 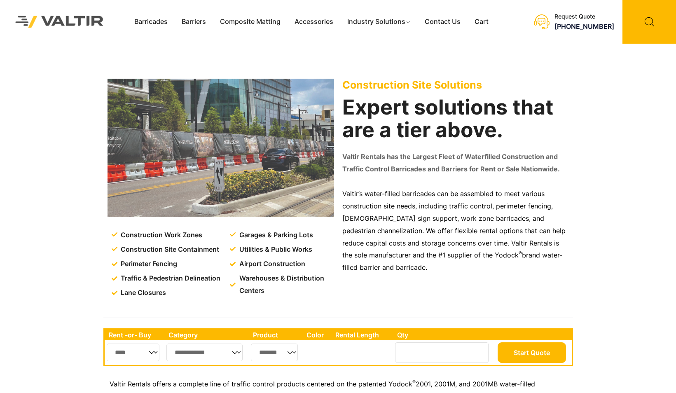 What do you see at coordinates (456, 163) in the screenshot?
I see `p: Valtir Rentals has the Largest Fleet of Waterfilled Construction and Traffic Control Barricades a...` at bounding box center [456, 163].